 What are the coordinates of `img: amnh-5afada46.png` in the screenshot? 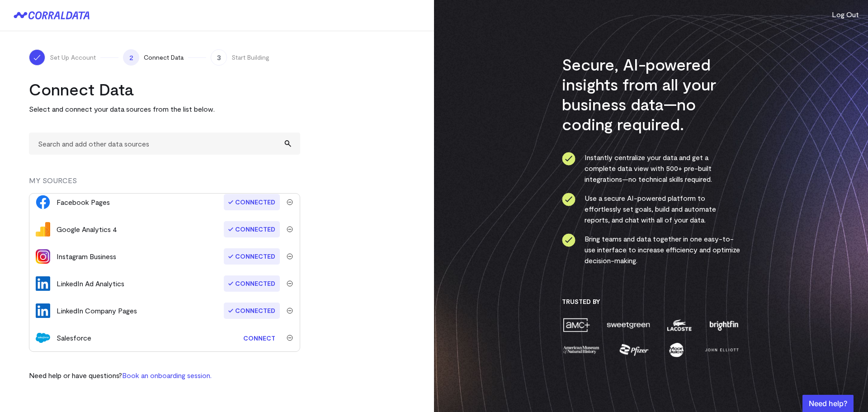 It's located at (581, 350).